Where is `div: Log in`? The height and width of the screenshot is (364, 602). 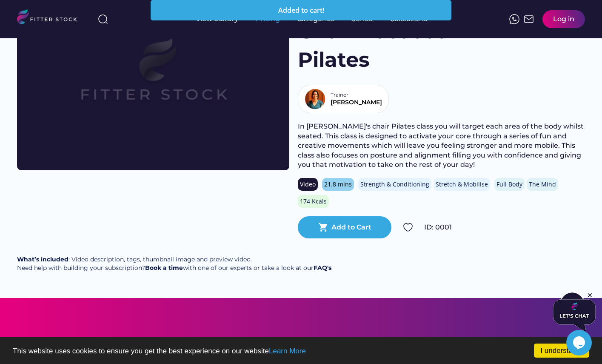 div: Log in is located at coordinates (564, 19).